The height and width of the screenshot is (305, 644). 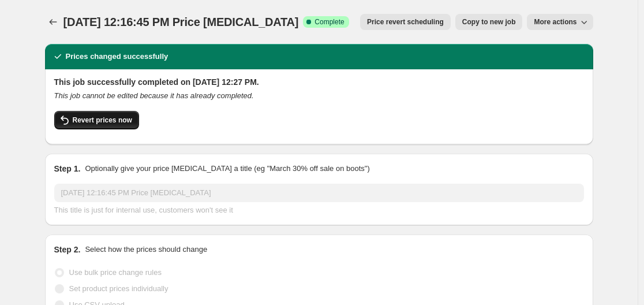 I want to click on span: Revert prices now, so click(x=102, y=120).